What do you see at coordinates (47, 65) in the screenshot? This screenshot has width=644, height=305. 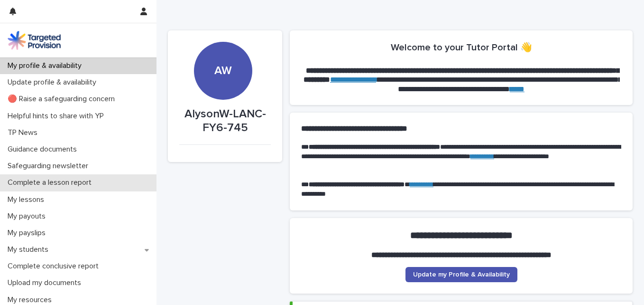 I see `p: My profile & availability` at bounding box center [47, 65].